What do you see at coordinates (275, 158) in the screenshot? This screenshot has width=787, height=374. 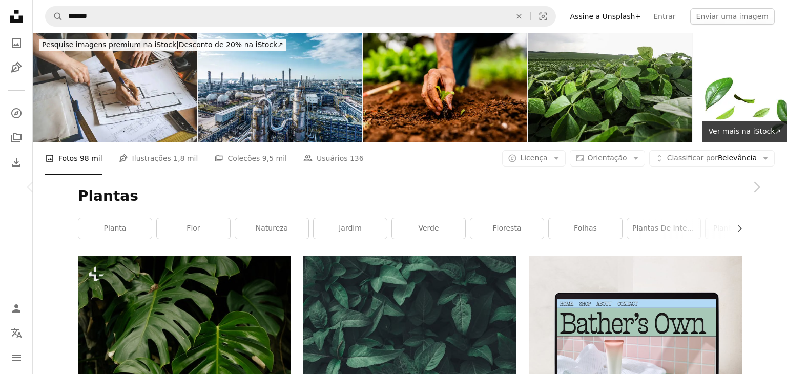 I see `span: 9,5 mil` at bounding box center [275, 158].